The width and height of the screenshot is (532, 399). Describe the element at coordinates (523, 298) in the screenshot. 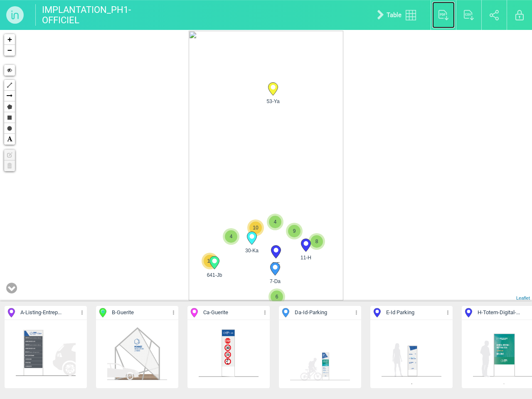

I see `a: Leaflet` at that location.